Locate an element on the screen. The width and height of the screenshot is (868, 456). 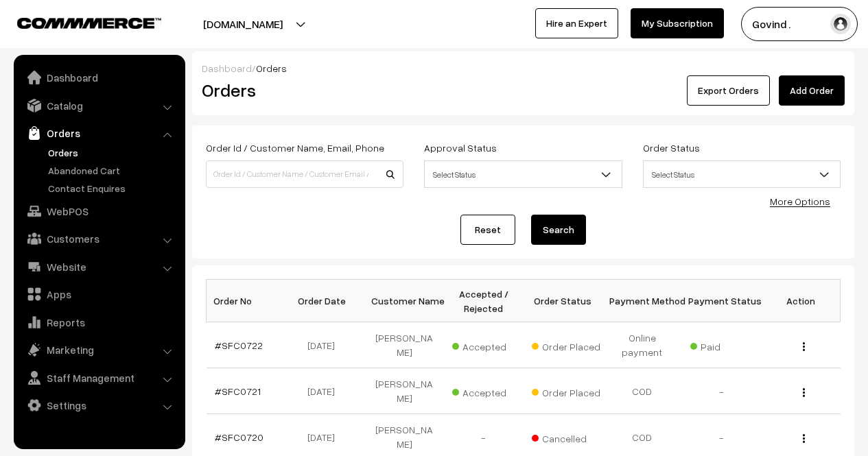
a: Reports is located at coordinates (99, 323).